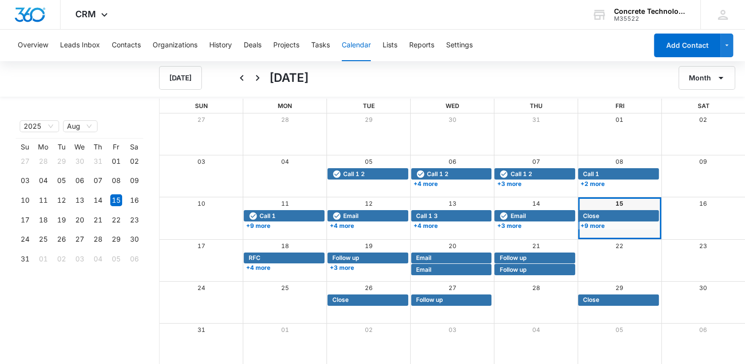  What do you see at coordinates (116, 181) in the screenshot?
I see `td: 2025-08-08` at bounding box center [116, 181].